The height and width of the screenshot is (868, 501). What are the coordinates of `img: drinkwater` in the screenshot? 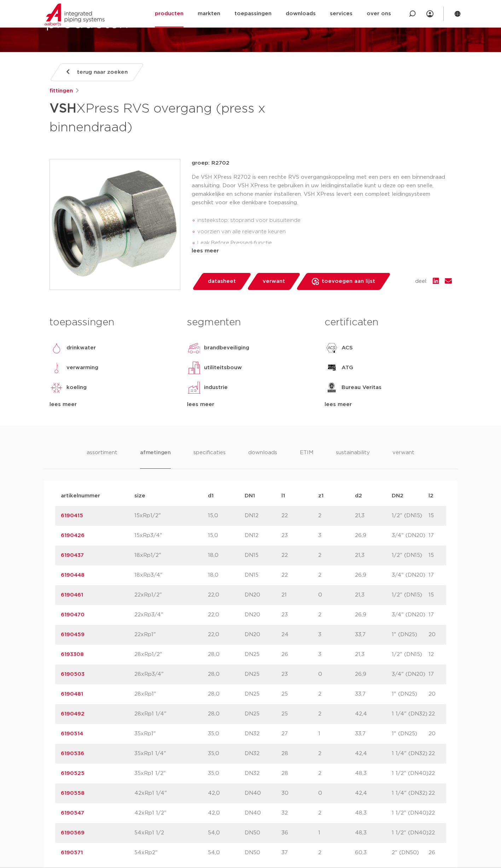 It's located at (57, 348).